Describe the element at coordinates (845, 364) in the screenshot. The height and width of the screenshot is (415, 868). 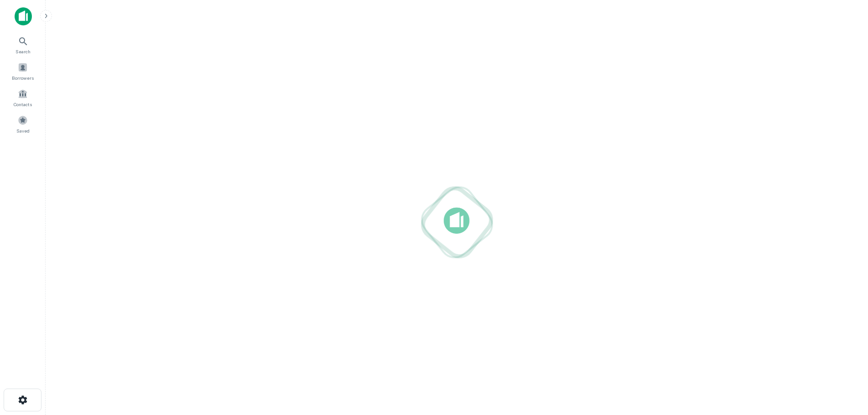
I see `div: Chat Widget` at that location.